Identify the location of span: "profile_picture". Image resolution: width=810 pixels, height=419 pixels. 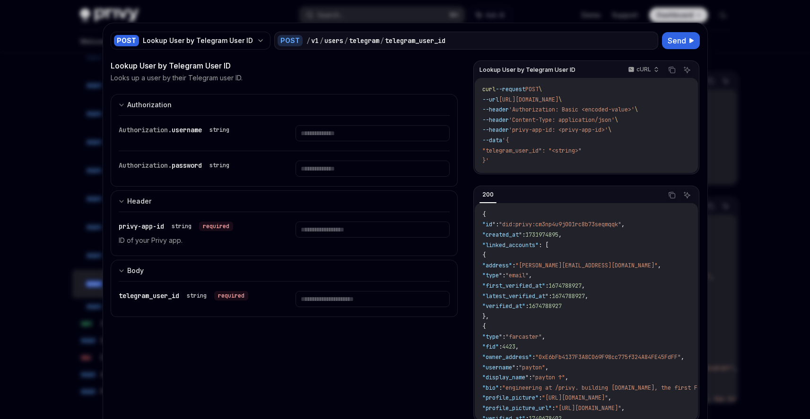
(510, 398).